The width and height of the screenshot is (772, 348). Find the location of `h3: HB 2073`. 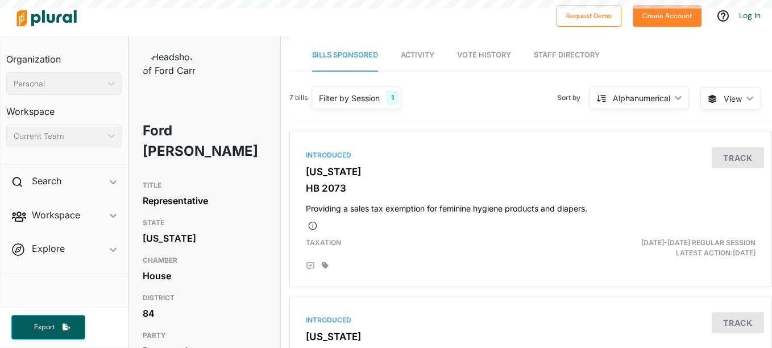

h3: HB 2073 is located at coordinates (531, 188).